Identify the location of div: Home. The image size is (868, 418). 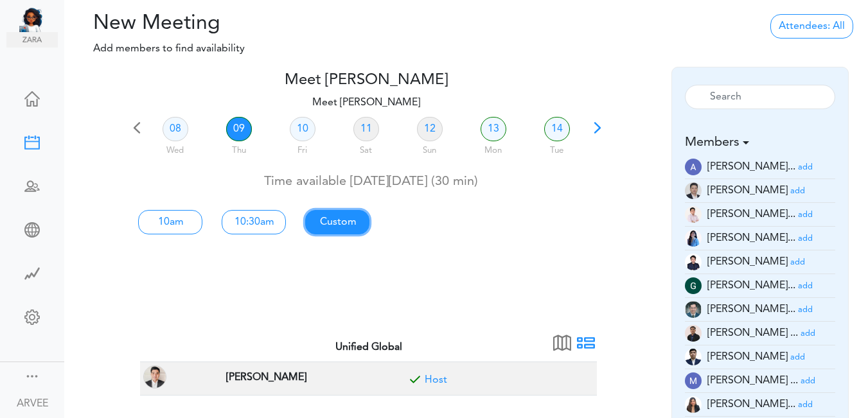
(32, 97).